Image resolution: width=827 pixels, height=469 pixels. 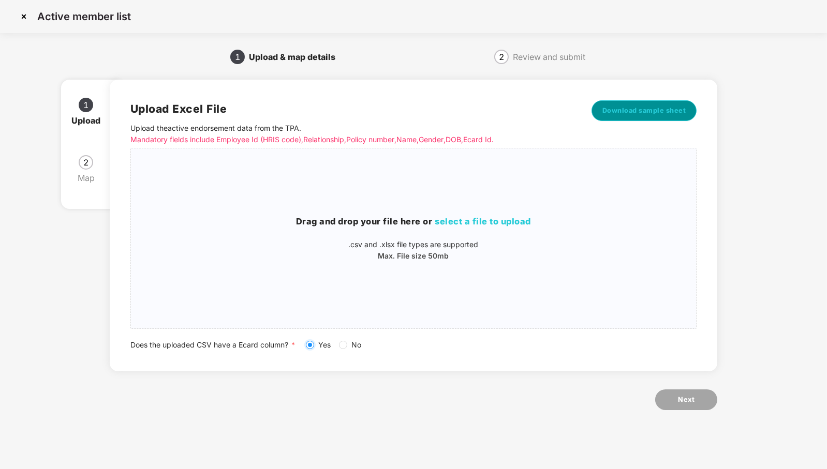 What do you see at coordinates (644, 111) in the screenshot?
I see `button: Download sample sheet` at bounding box center [644, 111].